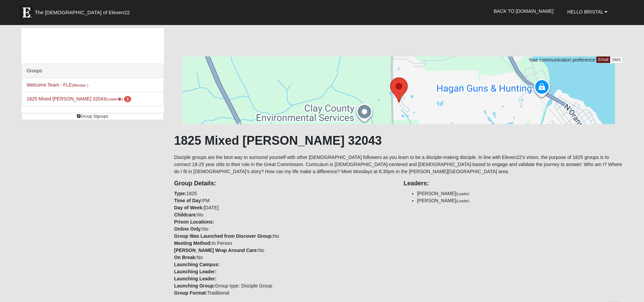 The height and width of the screenshot is (302, 644). Describe the element at coordinates (586, 12) in the screenshot. I see `span: Hello Bristal` at that location.